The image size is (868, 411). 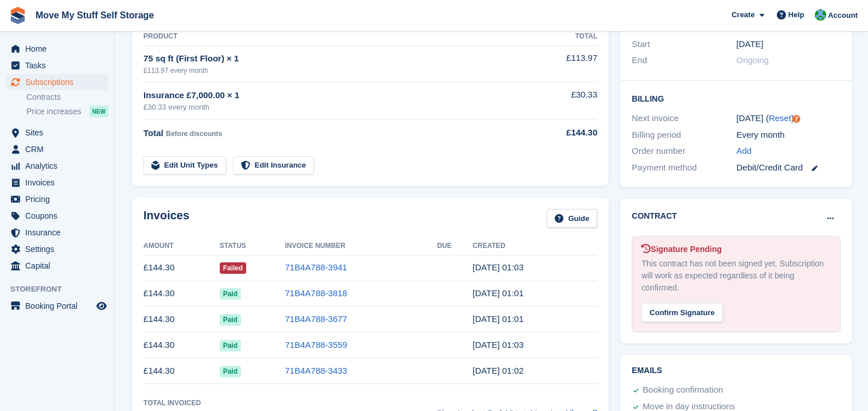 I want to click on a: 71B4A788-3677, so click(x=316, y=319).